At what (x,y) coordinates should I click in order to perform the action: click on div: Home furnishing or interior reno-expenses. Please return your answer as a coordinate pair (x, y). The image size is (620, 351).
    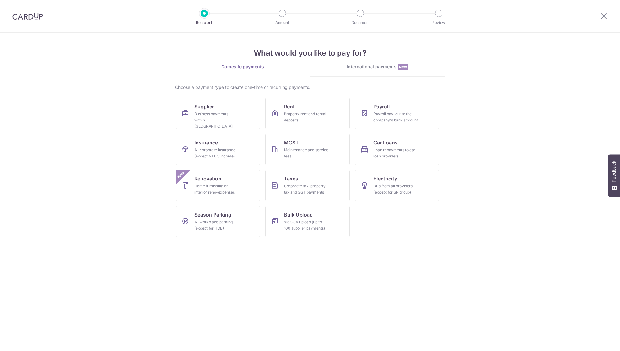
    Looking at the image, I should click on (217, 189).